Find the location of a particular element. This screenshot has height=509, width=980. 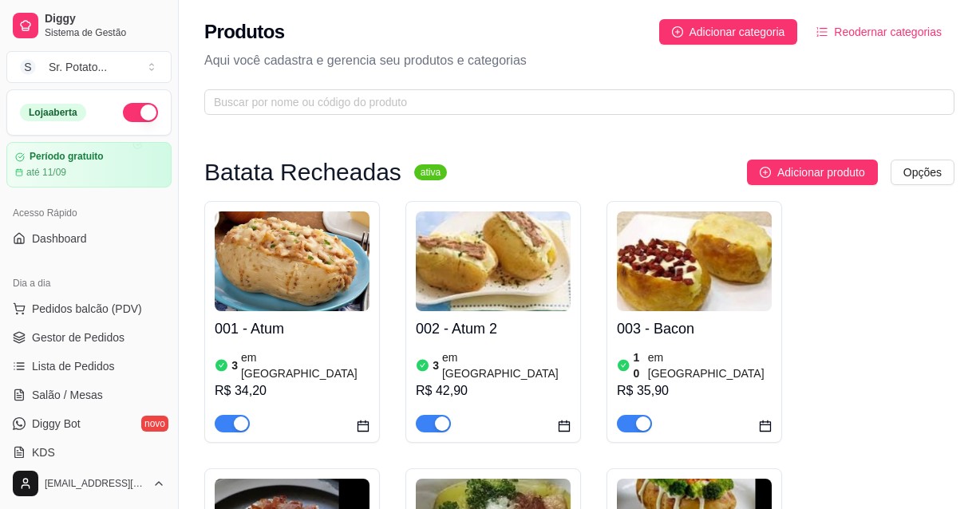

span: Diggy is located at coordinates (104, 19).